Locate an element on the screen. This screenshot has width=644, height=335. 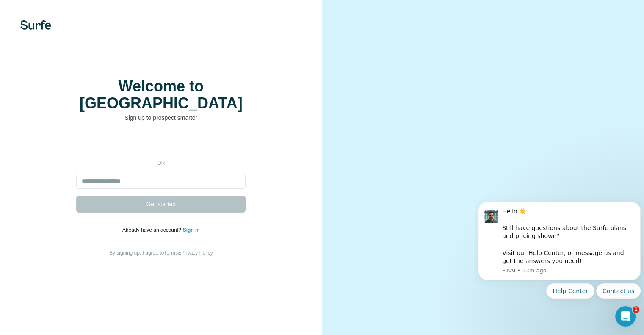
p: Message from FinAI, sent 13m ago is located at coordinates (93, 96).